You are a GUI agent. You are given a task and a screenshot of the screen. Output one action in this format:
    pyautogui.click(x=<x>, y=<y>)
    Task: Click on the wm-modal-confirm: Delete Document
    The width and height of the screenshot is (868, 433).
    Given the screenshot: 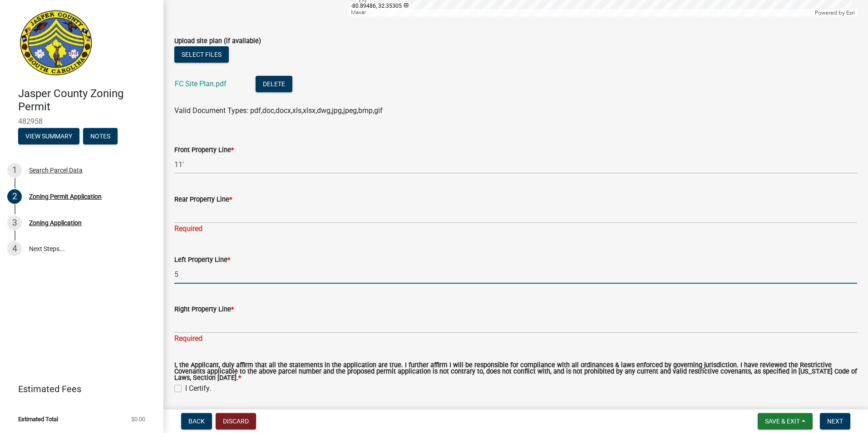 What is the action you would take?
    pyautogui.click(x=274, y=84)
    